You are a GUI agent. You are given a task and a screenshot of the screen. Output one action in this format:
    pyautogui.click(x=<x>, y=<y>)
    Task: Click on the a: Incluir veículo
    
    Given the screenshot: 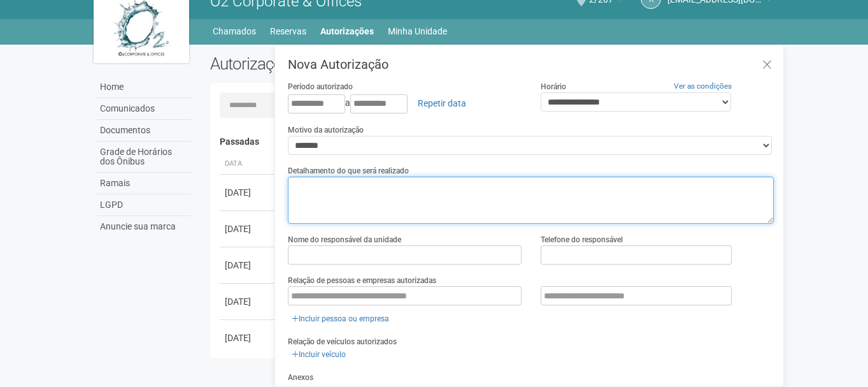 What is the action you would take?
    pyautogui.click(x=318, y=354)
    